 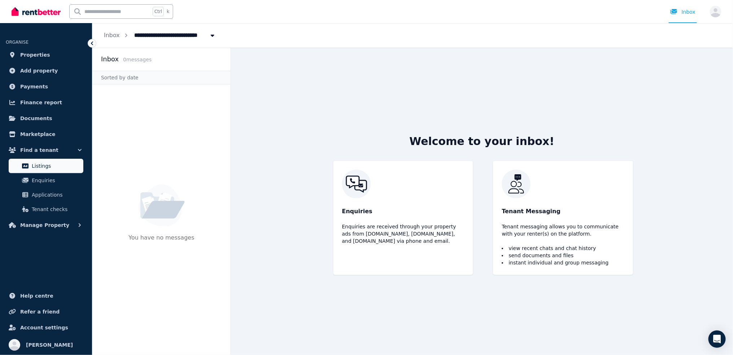 I want to click on a: Finance report, so click(x=46, y=102).